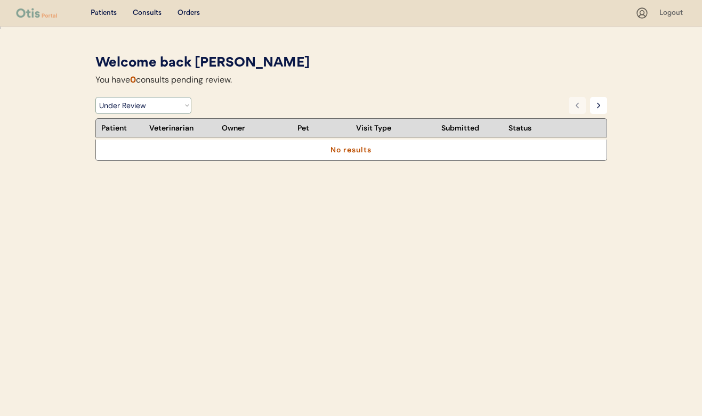 This screenshot has height=416, width=702. What do you see at coordinates (123, 128) in the screenshot?
I see `div: Patient` at bounding box center [123, 128].